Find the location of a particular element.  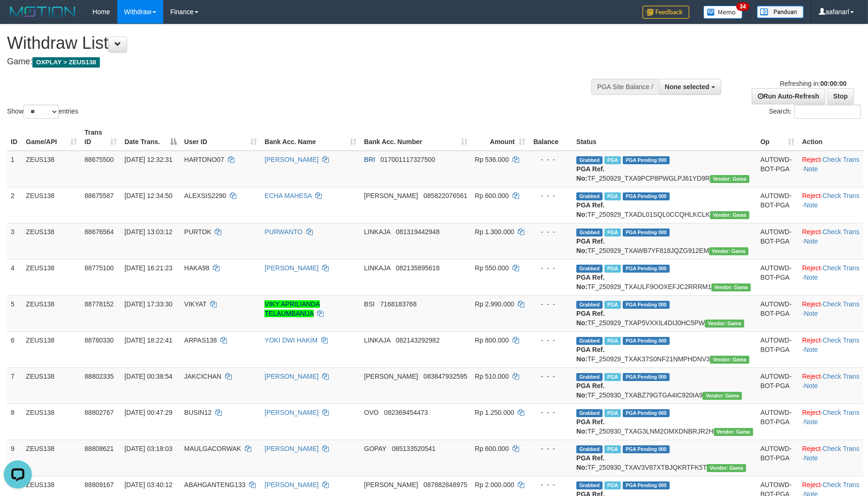

span: MAULGACORWAK is located at coordinates (213, 448).